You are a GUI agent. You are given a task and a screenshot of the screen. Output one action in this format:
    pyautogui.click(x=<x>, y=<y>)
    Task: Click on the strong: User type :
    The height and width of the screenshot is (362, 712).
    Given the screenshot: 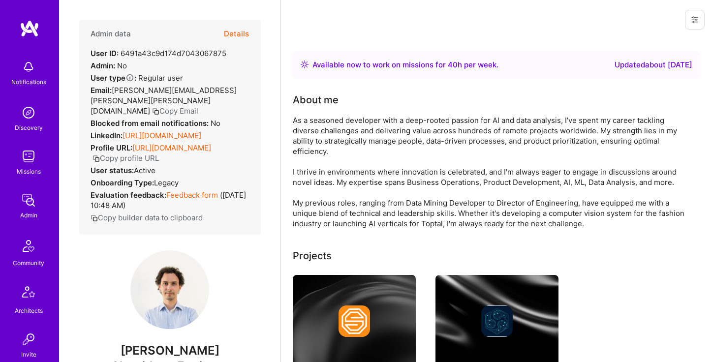 What is the action you would take?
    pyautogui.click(x=113, y=78)
    